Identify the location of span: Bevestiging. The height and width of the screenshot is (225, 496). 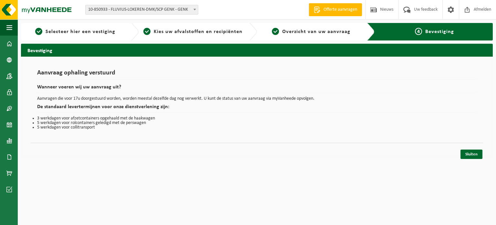
(440, 32).